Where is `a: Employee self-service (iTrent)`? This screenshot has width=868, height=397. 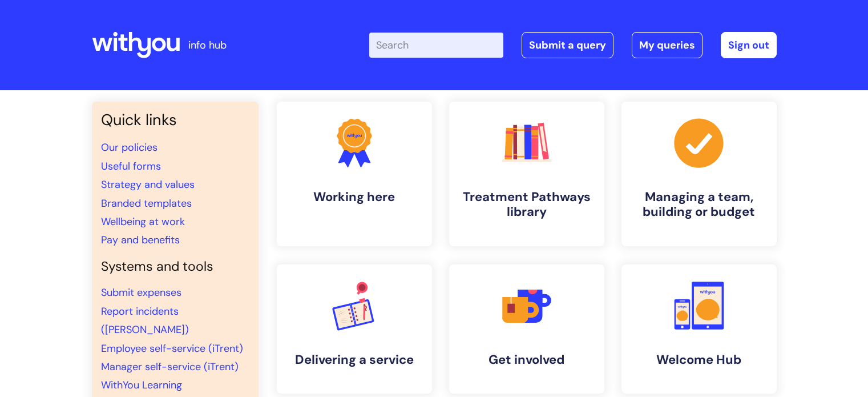
a: Employee self-service (iTrent) is located at coordinates (172, 349).